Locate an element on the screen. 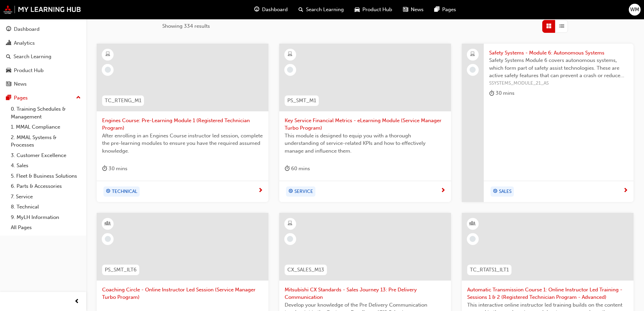 The width and height of the screenshot is (644, 311). div: Product Hub is located at coordinates (29, 71).